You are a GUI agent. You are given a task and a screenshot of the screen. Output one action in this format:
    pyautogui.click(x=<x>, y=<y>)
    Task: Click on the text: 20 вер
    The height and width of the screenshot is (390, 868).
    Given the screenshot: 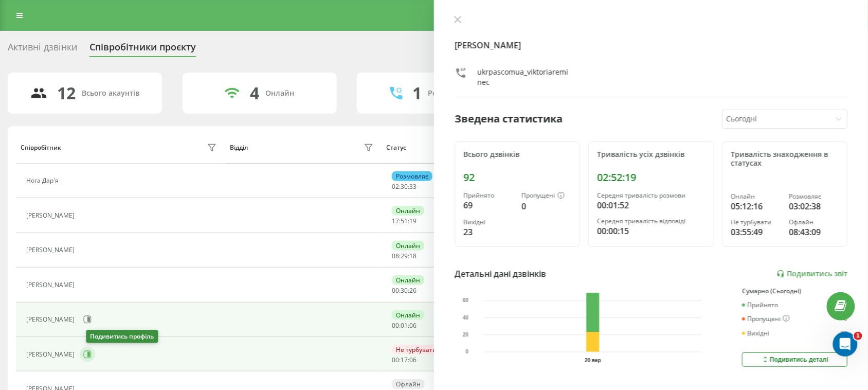 What is the action you would take?
    pyautogui.click(x=593, y=360)
    